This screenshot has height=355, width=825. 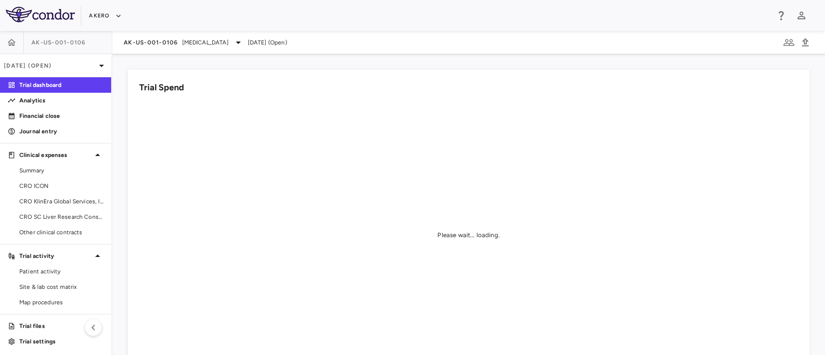 I want to click on span: CRO KlinEra Global Services, Inc, so click(x=61, y=202).